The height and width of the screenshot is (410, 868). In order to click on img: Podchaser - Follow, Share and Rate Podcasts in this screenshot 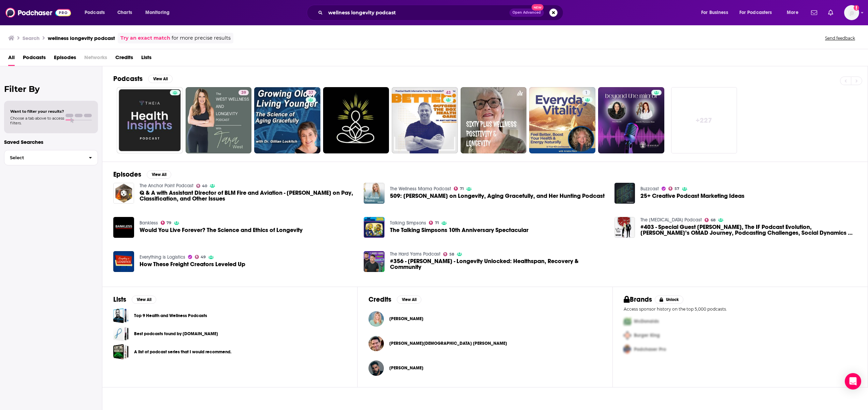, I will do `click(38, 12)`.